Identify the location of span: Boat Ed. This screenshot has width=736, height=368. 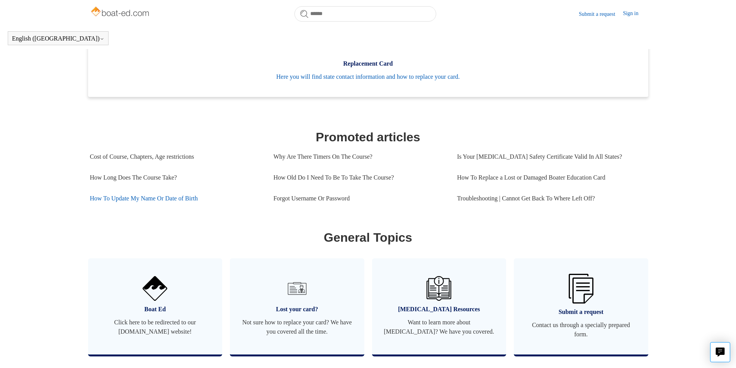
(155, 310).